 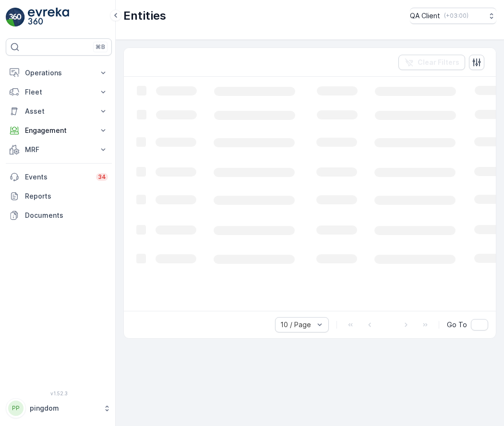 What do you see at coordinates (457, 325) in the screenshot?
I see `span: Go To` at bounding box center [457, 325].